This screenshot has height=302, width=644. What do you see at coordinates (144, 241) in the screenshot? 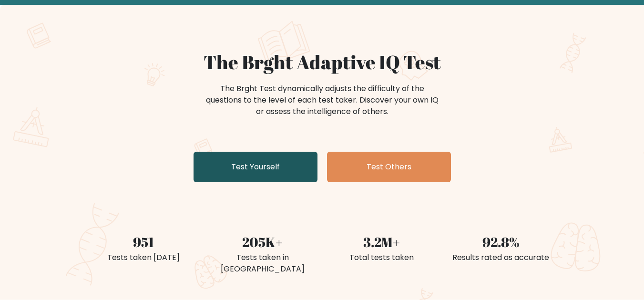
I see `div: 951` at bounding box center [144, 241].